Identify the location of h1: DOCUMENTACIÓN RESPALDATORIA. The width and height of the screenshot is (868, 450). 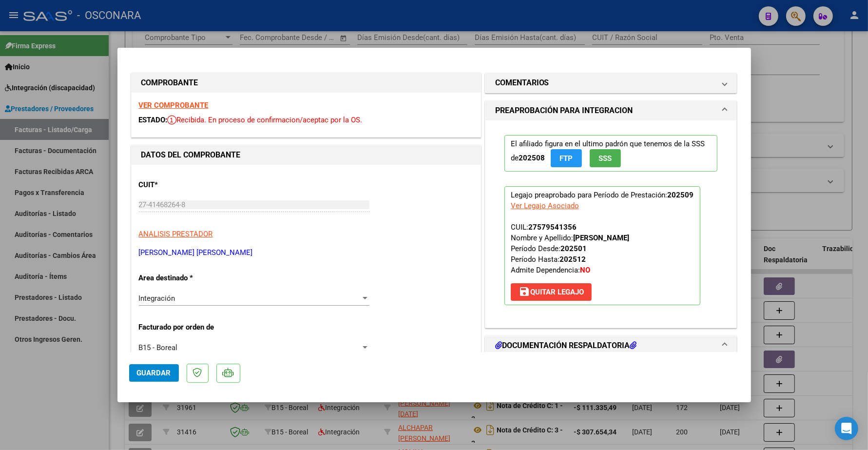
(566, 346).